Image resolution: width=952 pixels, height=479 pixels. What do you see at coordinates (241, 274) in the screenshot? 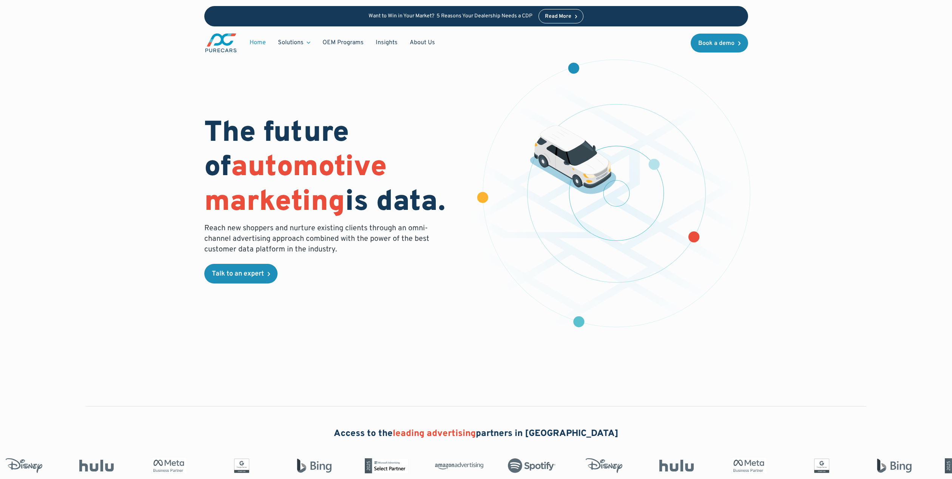
I see `a: Talk to an expert` at bounding box center [241, 274].